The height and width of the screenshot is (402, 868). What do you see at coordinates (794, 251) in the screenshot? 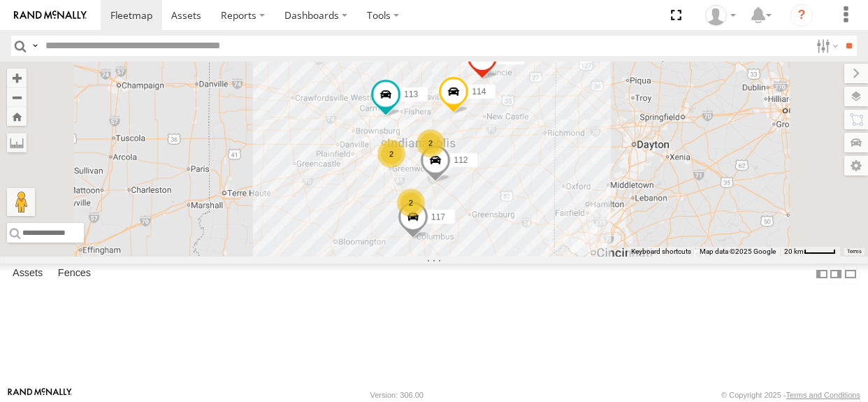
I see `span: 20 km` at bounding box center [794, 251].